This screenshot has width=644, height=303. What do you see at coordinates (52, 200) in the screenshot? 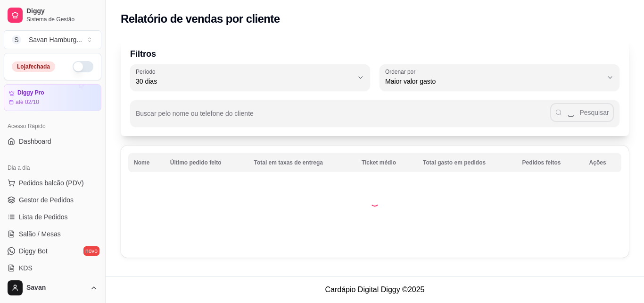
I see `a: Gestor de Pedidos` at bounding box center [52, 200].